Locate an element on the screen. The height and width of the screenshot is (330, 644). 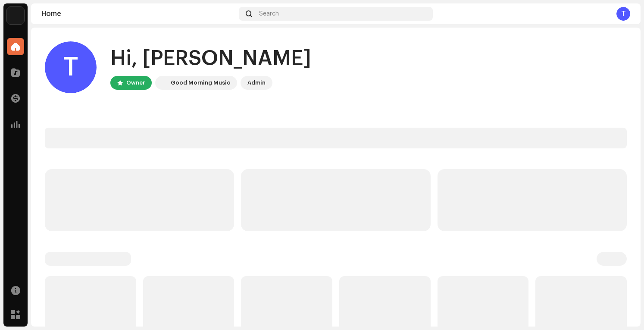
div: Good Morning Music is located at coordinates (200, 82).